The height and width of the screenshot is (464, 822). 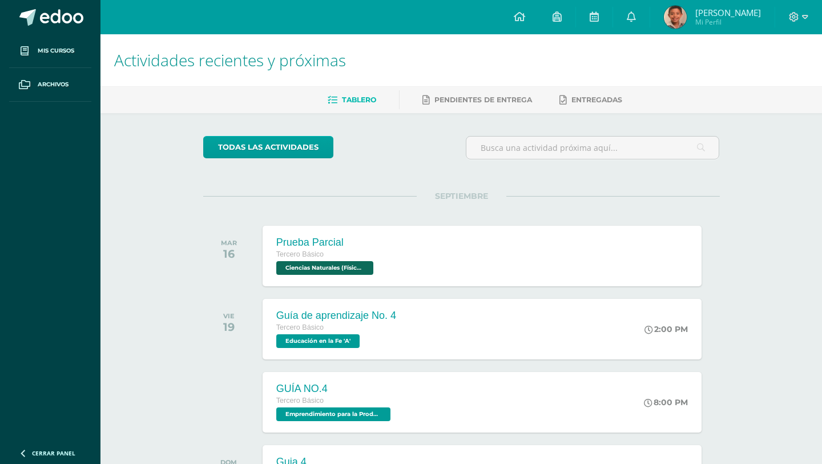 I want to click on div: 19, so click(x=229, y=327).